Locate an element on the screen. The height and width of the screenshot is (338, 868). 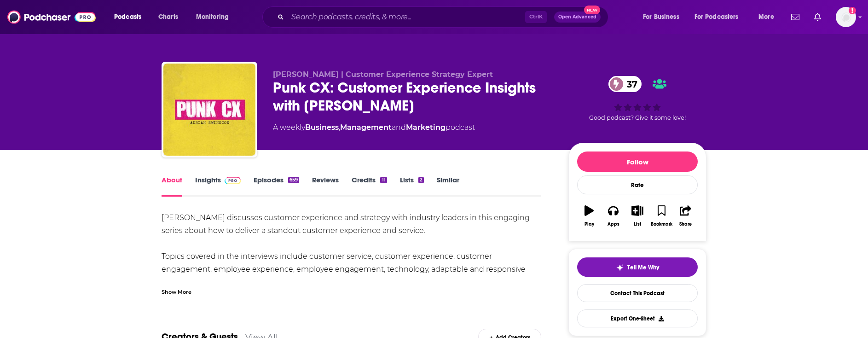
span: Podcasts is located at coordinates (127, 17).